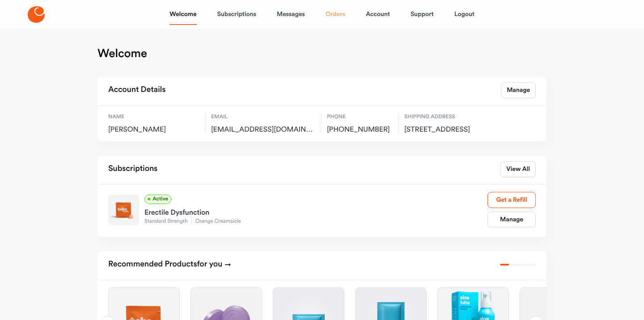  I want to click on span: Standard Strength, so click(168, 221).